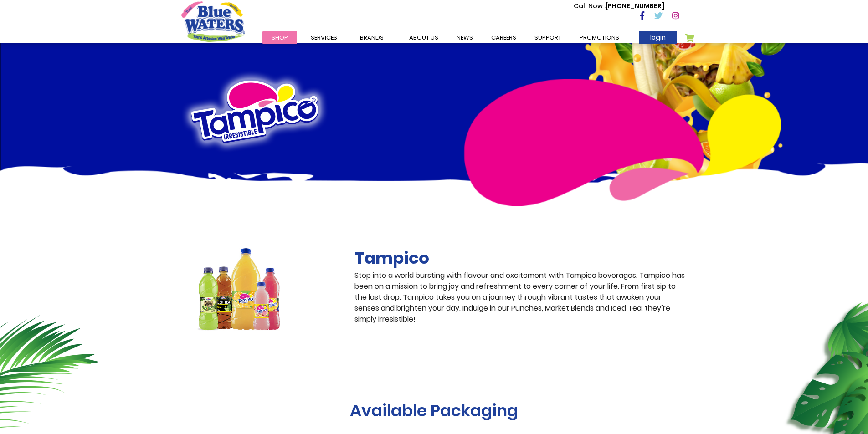 The width and height of the screenshot is (868, 434). What do you see at coordinates (280, 37) in the screenshot?
I see `span: Shop` at bounding box center [280, 37].